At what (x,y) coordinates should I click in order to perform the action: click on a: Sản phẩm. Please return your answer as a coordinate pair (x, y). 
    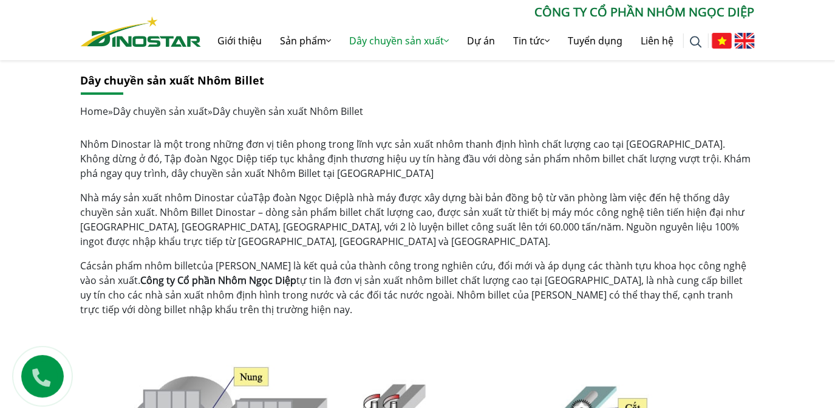
    Looking at the image, I should click on (306, 41).